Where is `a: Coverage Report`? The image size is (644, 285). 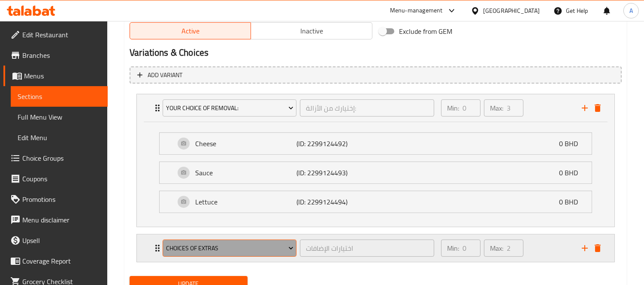
a: Coverage Report is located at coordinates (55, 261).